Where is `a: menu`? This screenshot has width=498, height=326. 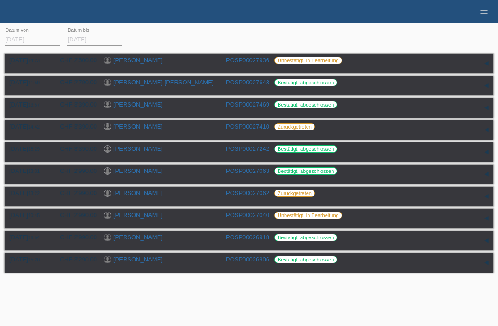 a: menu is located at coordinates (484, 12).